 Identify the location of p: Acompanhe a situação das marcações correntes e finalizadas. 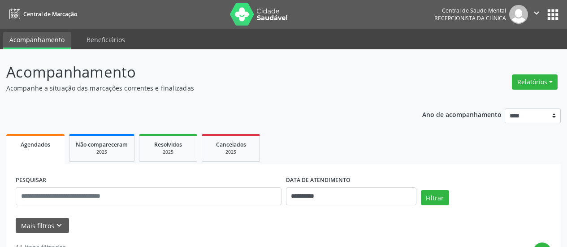
(200, 88).